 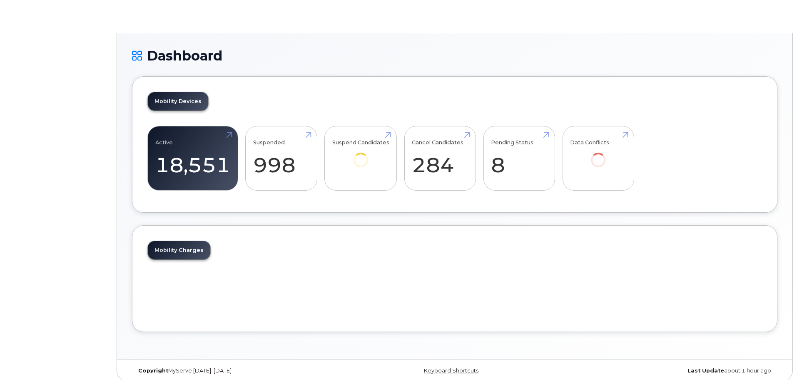 What do you see at coordinates (281, 158) in the screenshot?
I see `a: Suspended 998` at bounding box center [281, 158].